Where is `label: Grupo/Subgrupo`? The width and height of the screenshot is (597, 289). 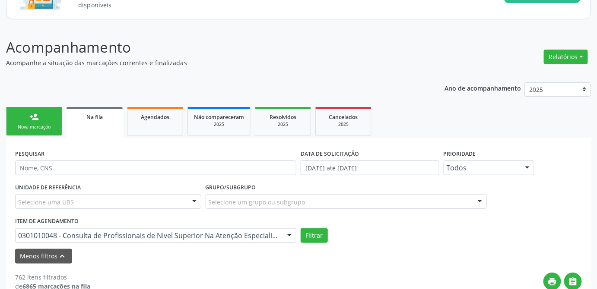
label: Grupo/Subgrupo is located at coordinates (231, 188).